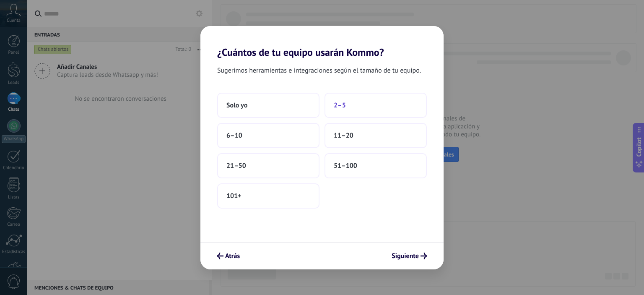  I want to click on span: 2–5, so click(340, 105).